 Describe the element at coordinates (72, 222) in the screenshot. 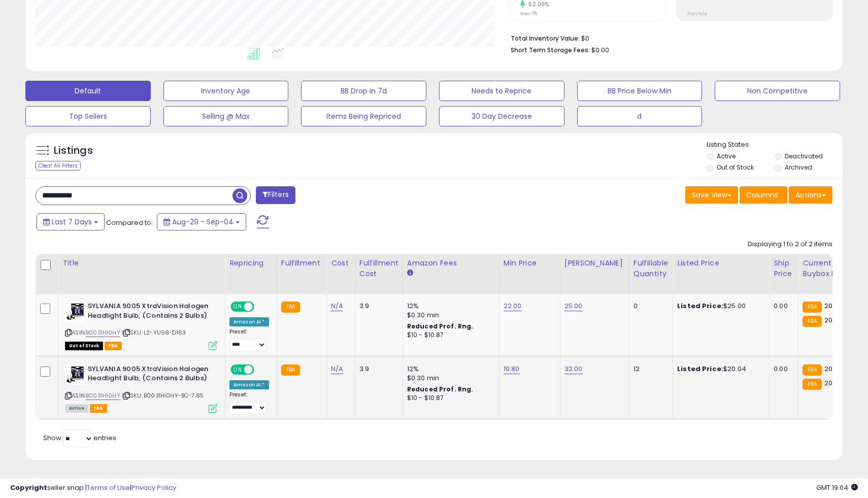

I see `span: Last 7 Days` at that location.